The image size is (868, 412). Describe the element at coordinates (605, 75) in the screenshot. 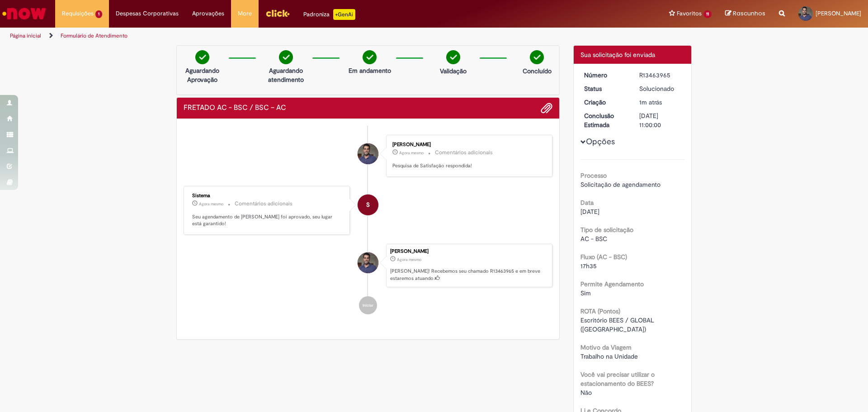

I see `dt: Número` at that location.